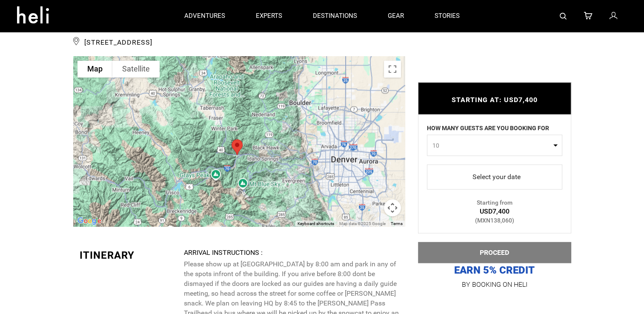 This screenshot has width=644, height=314. Describe the element at coordinates (397, 223) in the screenshot. I see `a: Terms (opens in new tab)` at that location.